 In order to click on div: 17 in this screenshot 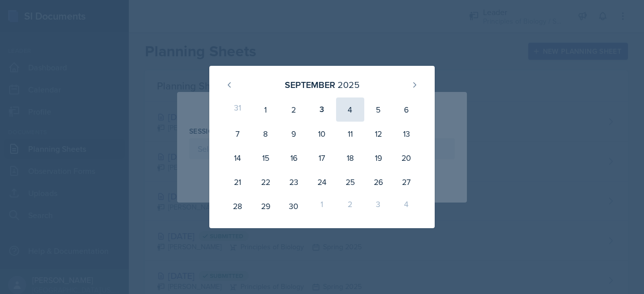, I will do `click(322, 158)`.